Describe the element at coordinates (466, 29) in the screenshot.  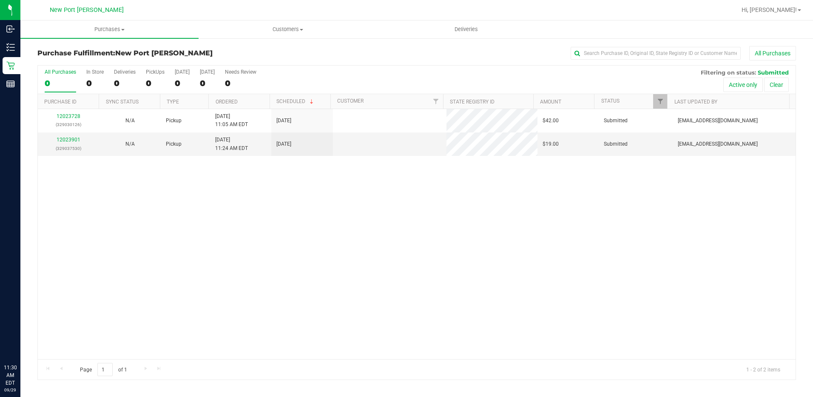
I see `a: Deliveries` at that location.